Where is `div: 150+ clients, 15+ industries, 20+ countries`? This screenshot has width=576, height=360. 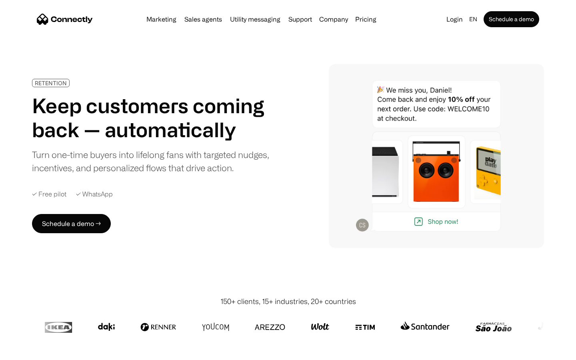
div: 150+ clients, 15+ industries, 20+ countries is located at coordinates (288, 301).